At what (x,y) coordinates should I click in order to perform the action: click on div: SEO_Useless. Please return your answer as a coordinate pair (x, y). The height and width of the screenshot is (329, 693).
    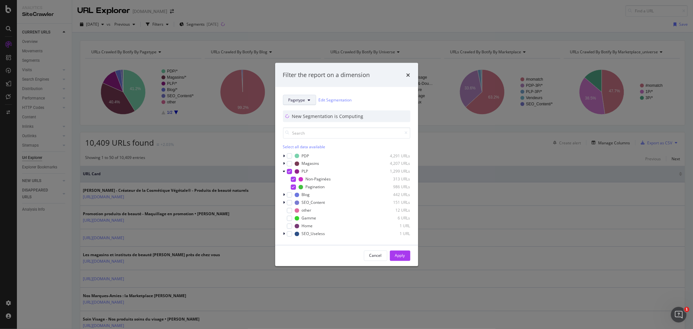
    Looking at the image, I should click on (313, 233).